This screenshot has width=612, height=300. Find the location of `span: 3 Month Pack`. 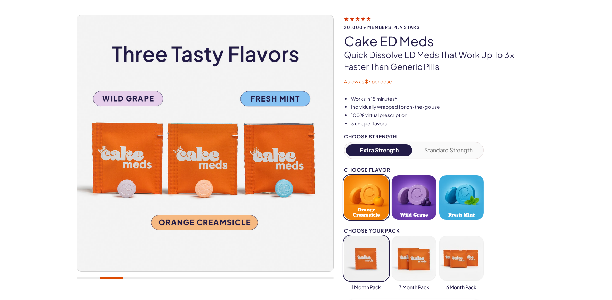

span: 3 Month Pack is located at coordinates (414, 287).